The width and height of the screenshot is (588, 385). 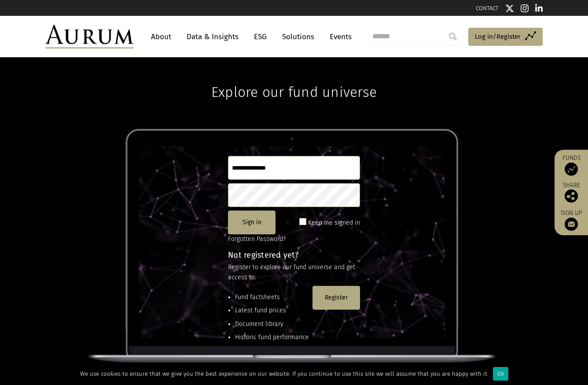 I want to click on a: ESG, so click(x=260, y=37).